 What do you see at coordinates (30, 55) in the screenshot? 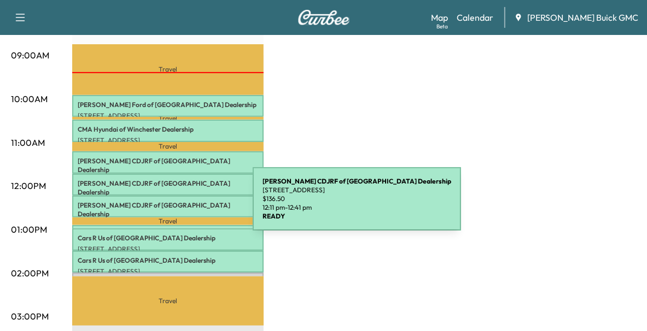
I see `p: 09:00AM` at bounding box center [30, 55].